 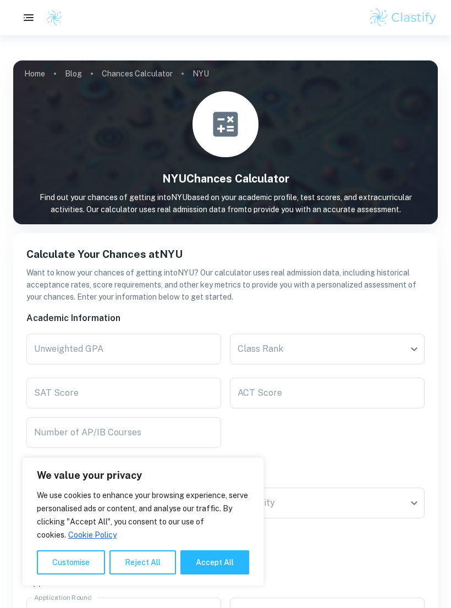 What do you see at coordinates (143, 475) in the screenshot?
I see `p: We value your privacy` at bounding box center [143, 475].